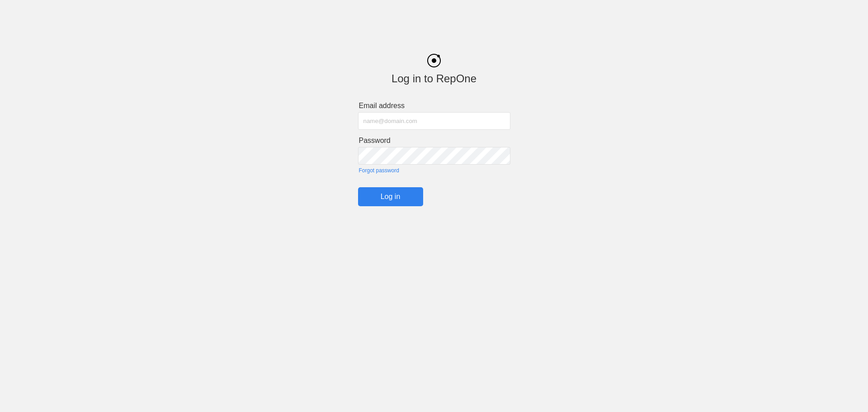 The image size is (868, 412). I want to click on a: Forgot password, so click(435, 171).